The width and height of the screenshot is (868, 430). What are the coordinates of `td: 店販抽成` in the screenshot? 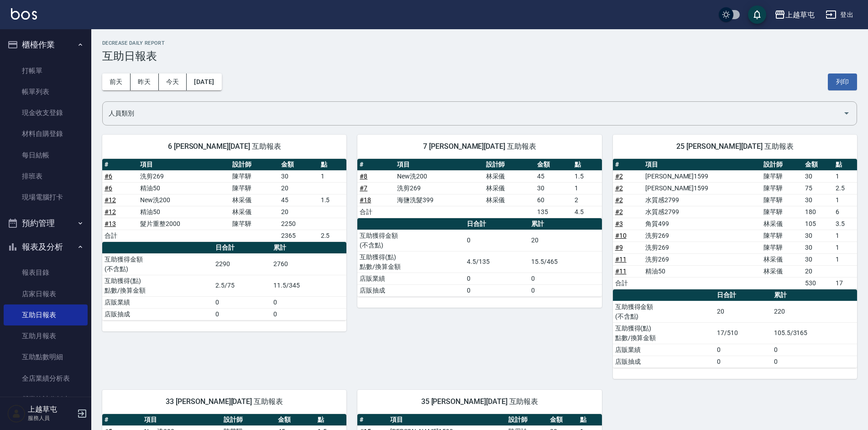 It's located at (411, 290).